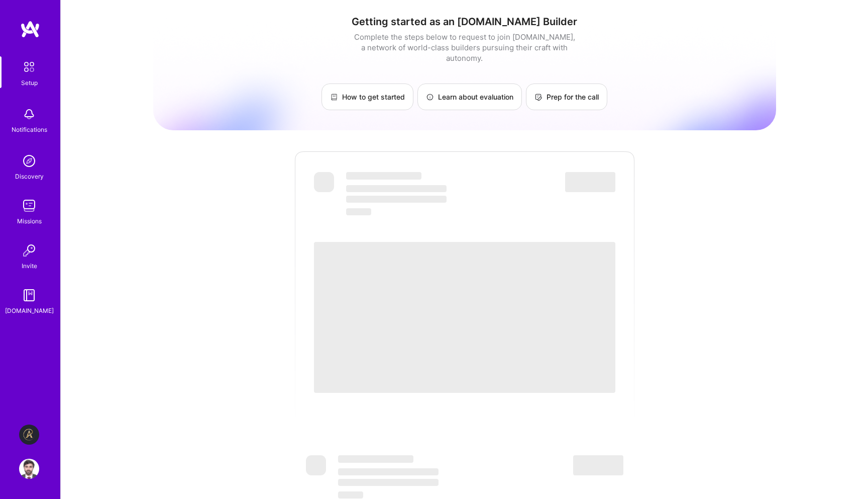 This screenshot has width=868, height=499. What do you see at coordinates (29, 434) in the screenshot?
I see `a: Aldea: Transforming Behavior Change Through AI-Driven Coaching` at bounding box center [29, 434].